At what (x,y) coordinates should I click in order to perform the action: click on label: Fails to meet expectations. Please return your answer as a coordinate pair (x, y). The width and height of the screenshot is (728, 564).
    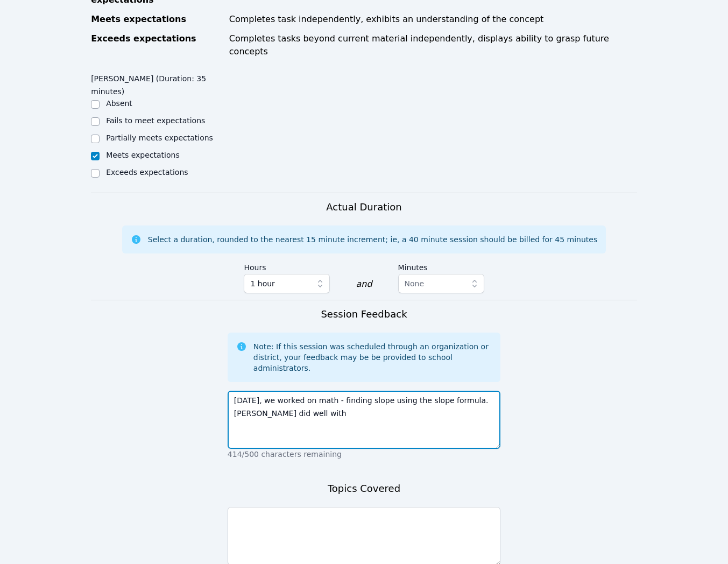
    Looking at the image, I should click on (155, 121).